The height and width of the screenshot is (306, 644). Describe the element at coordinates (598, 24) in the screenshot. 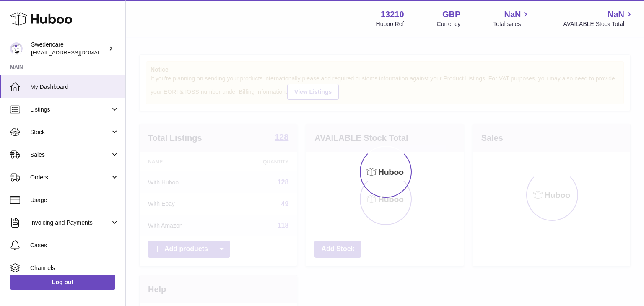

I see `span: AVAILABLE Stock Total` at that location.